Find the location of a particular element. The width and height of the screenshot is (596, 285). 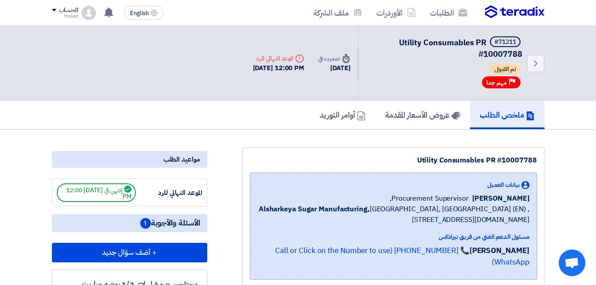

h5: أوامر التوريد is located at coordinates (342, 114).